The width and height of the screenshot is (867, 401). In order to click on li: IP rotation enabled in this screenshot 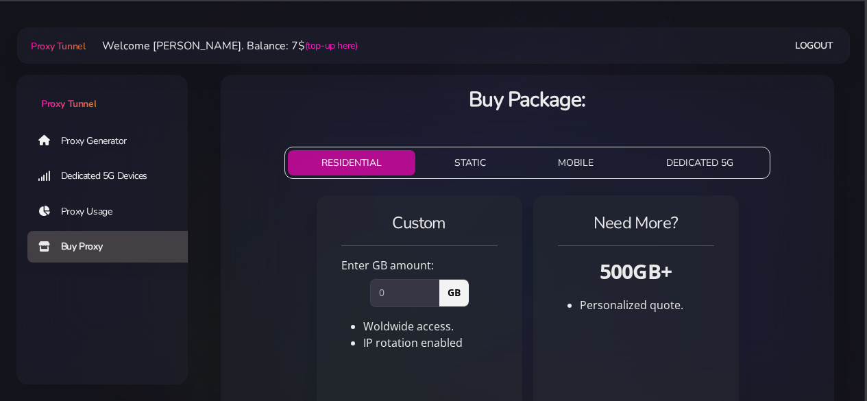, I will do `click(430, 343)`.